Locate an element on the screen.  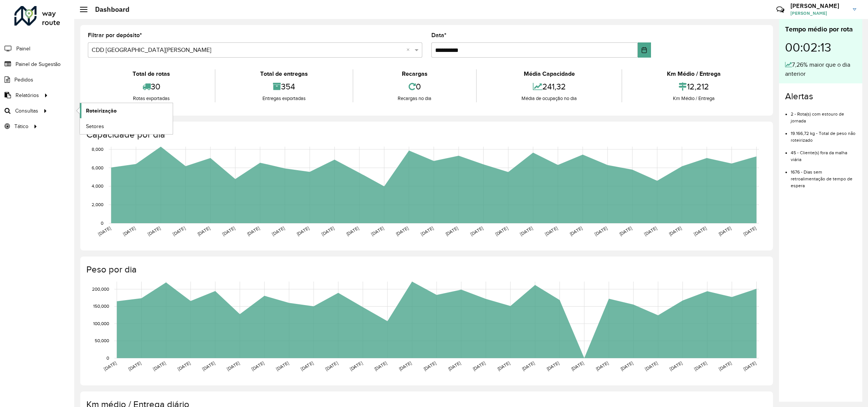
div: Média de ocupação no dia is located at coordinates (550, 98).